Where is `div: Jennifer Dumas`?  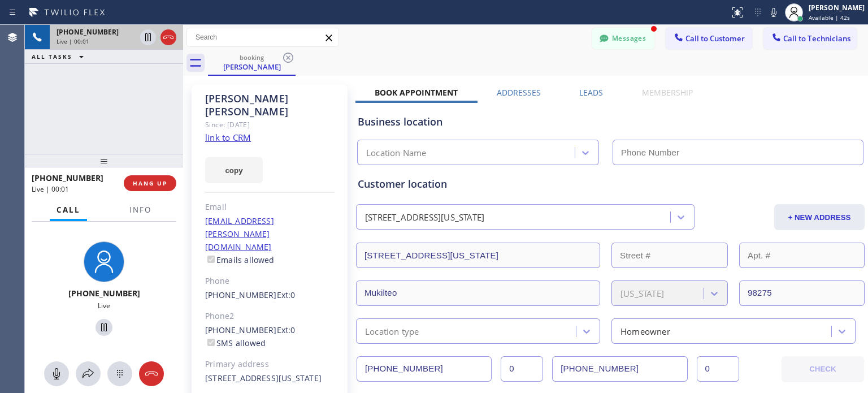 div: Jennifer Dumas is located at coordinates (252, 62).